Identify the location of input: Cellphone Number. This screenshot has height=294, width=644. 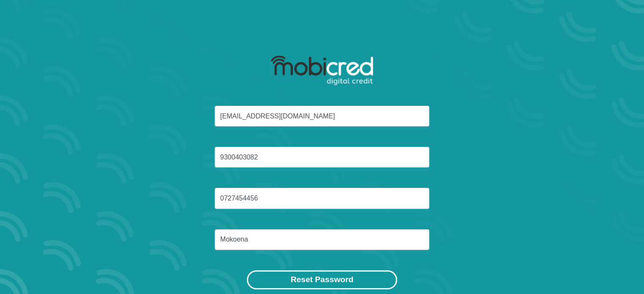
(322, 198).